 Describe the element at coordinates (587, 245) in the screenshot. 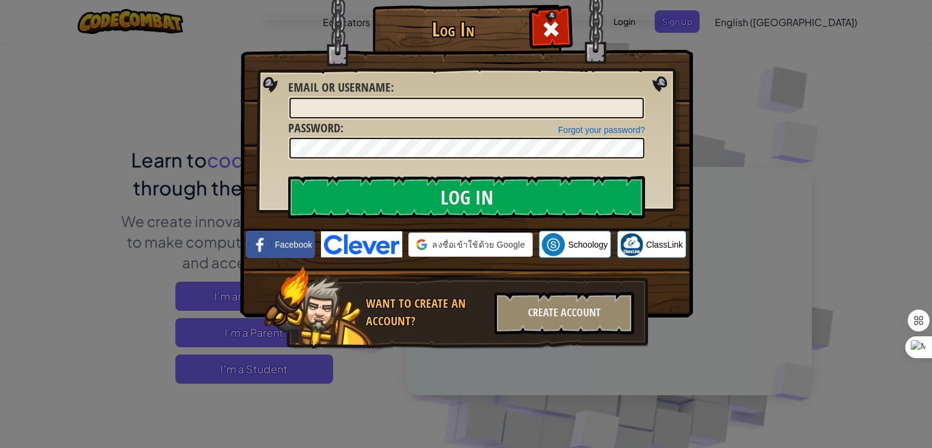

I see `span: Schoology` at that location.